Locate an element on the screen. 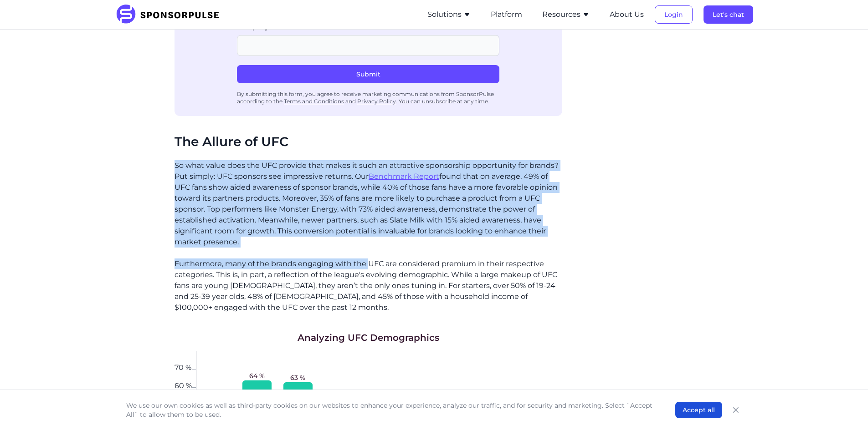 This screenshot has height=430, width=868. a: Terms and Conditions is located at coordinates (314, 101).